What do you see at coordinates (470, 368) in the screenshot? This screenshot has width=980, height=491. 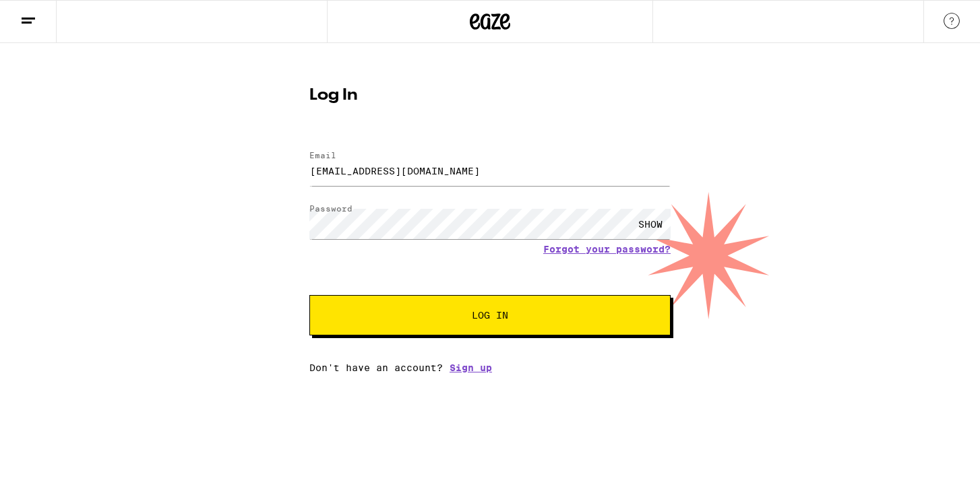 I see `a: Sign up` at bounding box center [470, 368].